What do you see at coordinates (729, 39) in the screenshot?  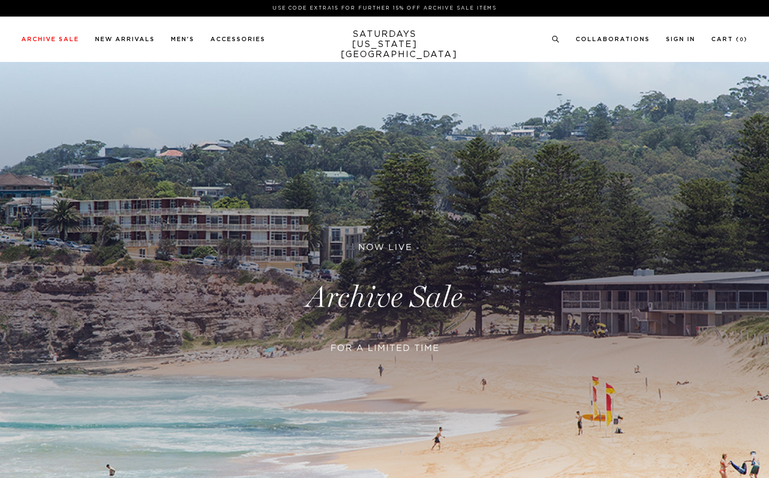 I see `a: Cart (0)` at bounding box center [729, 39].